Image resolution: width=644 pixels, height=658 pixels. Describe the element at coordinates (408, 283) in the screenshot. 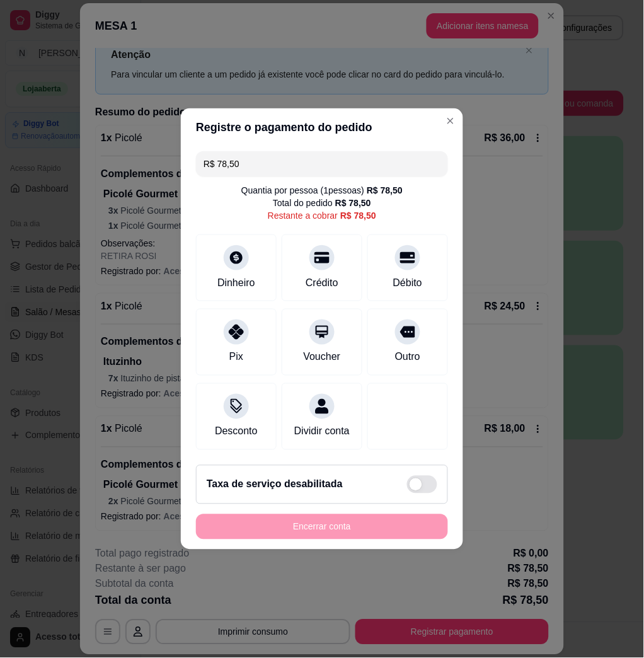

I see `div: Débito` at that location.